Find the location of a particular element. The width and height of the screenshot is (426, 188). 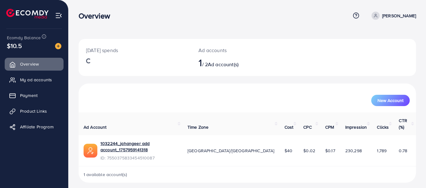

a: Overview is located at coordinates (34, 64).